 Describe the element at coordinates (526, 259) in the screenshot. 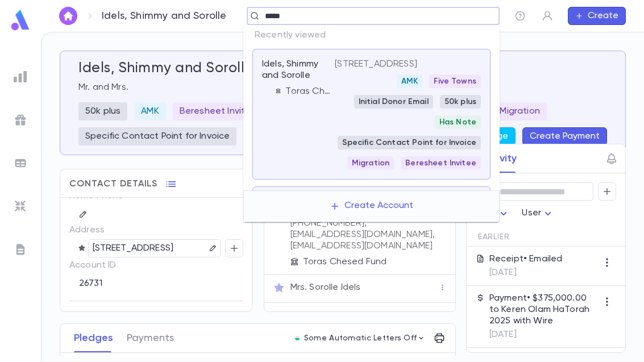

I see `p: Receipt • Emailed` at that location.